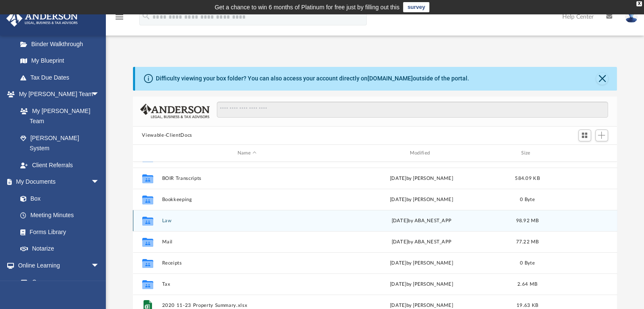 The image size is (644, 309). I want to click on span: 98.92 MB, so click(527, 220).